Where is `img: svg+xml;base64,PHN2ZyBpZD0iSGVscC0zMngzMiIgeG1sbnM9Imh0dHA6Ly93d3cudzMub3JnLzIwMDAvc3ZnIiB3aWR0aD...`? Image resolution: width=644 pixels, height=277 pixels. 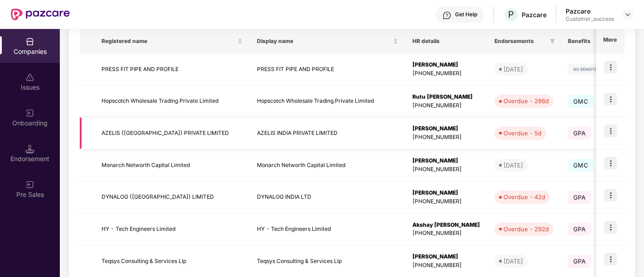
img: svg+xml;base64,PHN2ZyBpZD0iSGVscC0zMngzMiIgeG1sbnM9Imh0dHA6Ly93d3cudzMub3JnLzIwMDAvc3ZnIiB3aWR0aD... is located at coordinates (447, 15).